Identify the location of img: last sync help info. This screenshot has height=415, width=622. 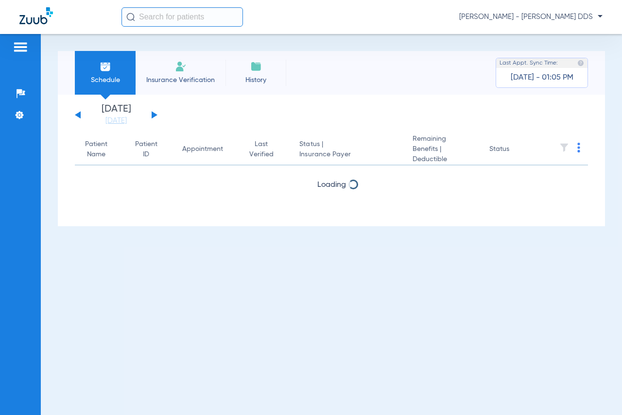
(581, 63).